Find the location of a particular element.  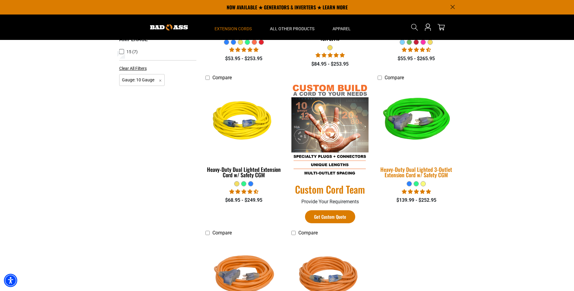

div: $68.95 - $249.95 is located at coordinates (244, 200).